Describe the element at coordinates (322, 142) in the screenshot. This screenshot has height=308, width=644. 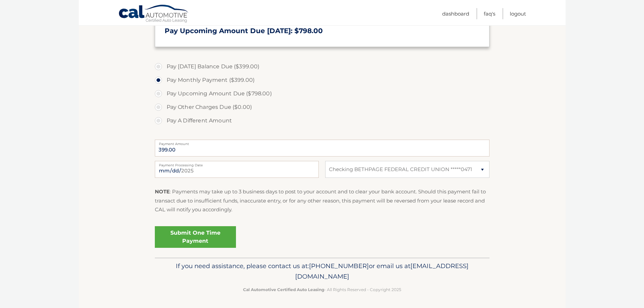
I see `label: Payment Amount` at that location.